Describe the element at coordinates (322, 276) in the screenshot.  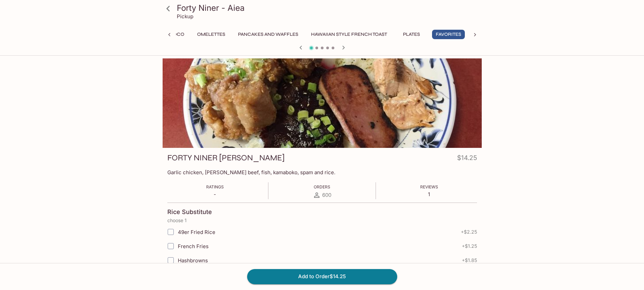
I see `button: Add to Order$14.25` at that location.